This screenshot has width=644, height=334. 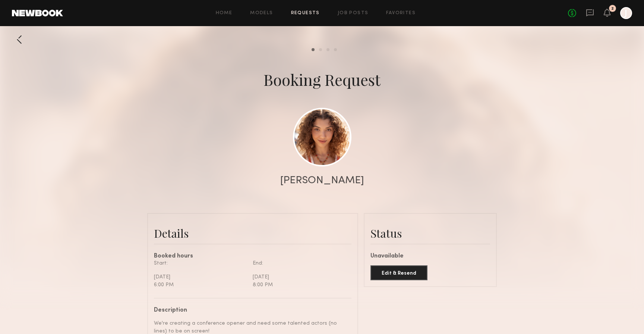 I want to click on div: Details, so click(x=253, y=233).